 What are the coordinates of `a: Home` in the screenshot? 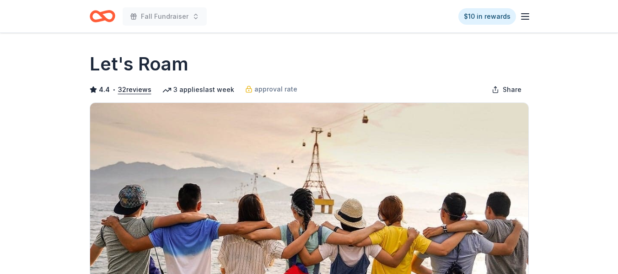 It's located at (102, 16).